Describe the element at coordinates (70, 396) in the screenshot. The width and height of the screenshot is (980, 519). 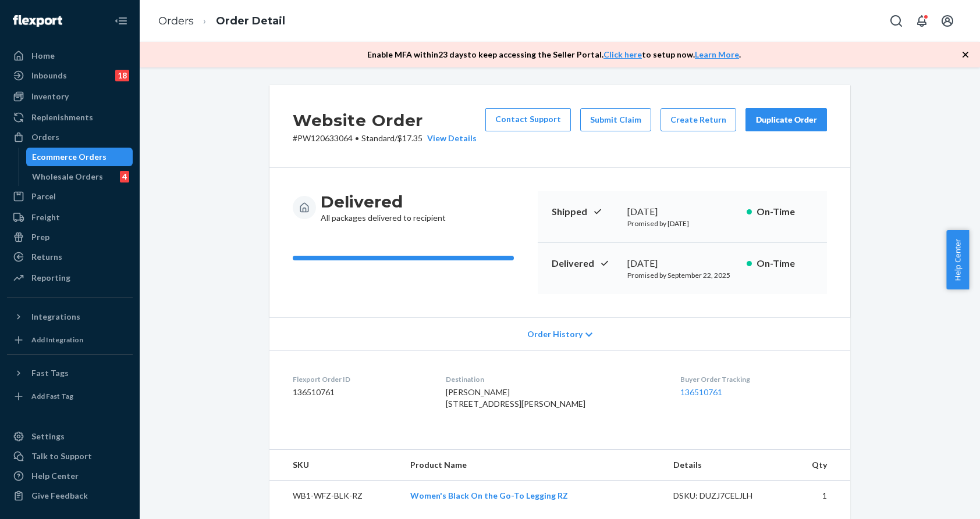
I see `a: Add Fast Tag` at that location.